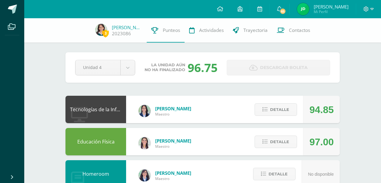 Image resolution: width=381 pixels, height=183 pixels. What do you see at coordinates (250, 30) in the screenshot?
I see `a: Trayectoria` at bounding box center [250, 30].